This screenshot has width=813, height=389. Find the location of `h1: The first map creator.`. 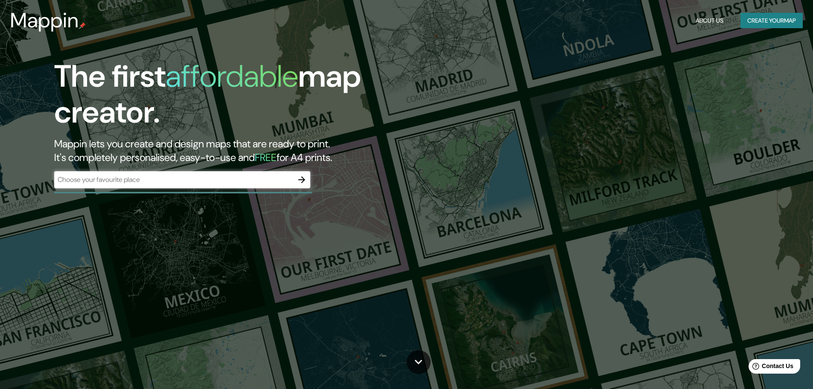

h1: The first map creator. is located at coordinates (257, 98).